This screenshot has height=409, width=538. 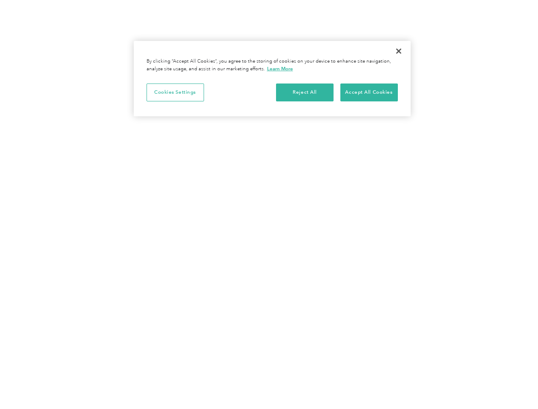 I want to click on div: By clicking “Accept All Cookies”, you agree to the storing of cookies on your device to enhance s..., so click(x=272, y=65).